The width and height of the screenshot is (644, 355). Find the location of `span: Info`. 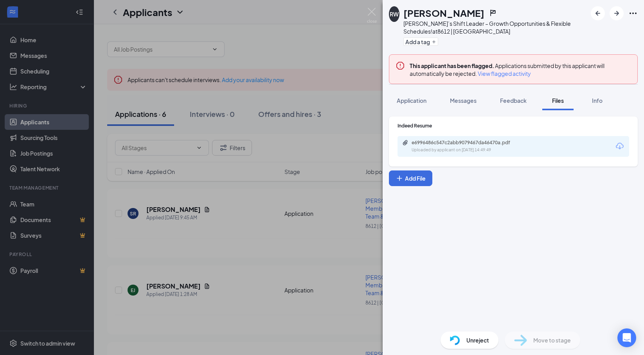

span: Info is located at coordinates (597, 100).